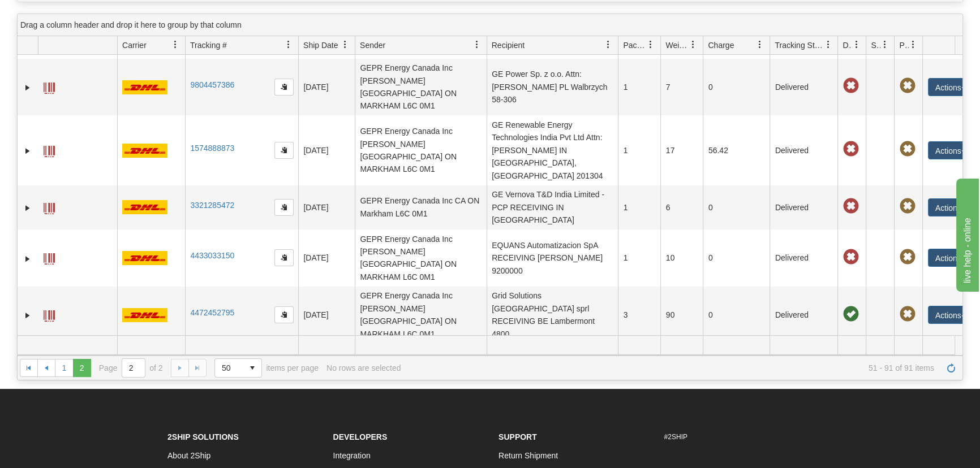 The image size is (980, 468). I want to click on span: Tracking Status, so click(799, 45).